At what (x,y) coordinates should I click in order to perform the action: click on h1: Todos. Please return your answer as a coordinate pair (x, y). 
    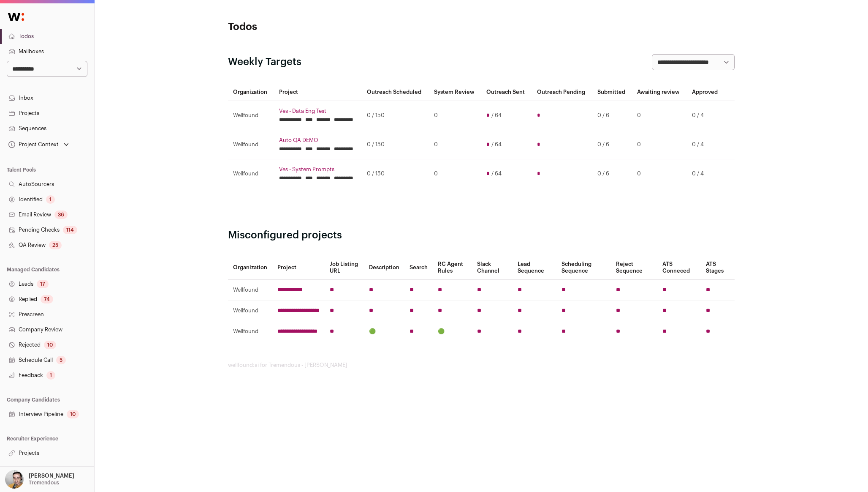
    Looking at the image, I should click on (312, 27).